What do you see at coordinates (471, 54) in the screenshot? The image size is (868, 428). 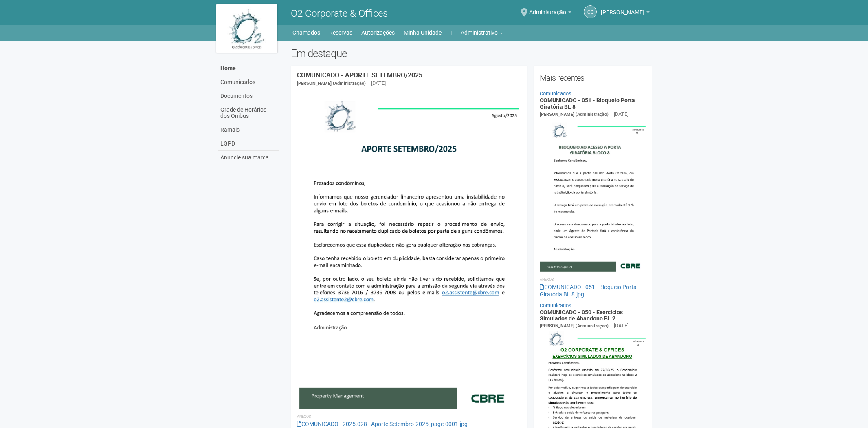 I see `h2: Em destaque` at bounding box center [471, 54].